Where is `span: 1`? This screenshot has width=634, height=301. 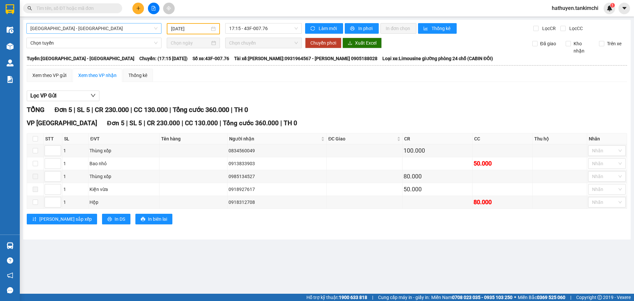
span: 1 is located at coordinates (612, 5).